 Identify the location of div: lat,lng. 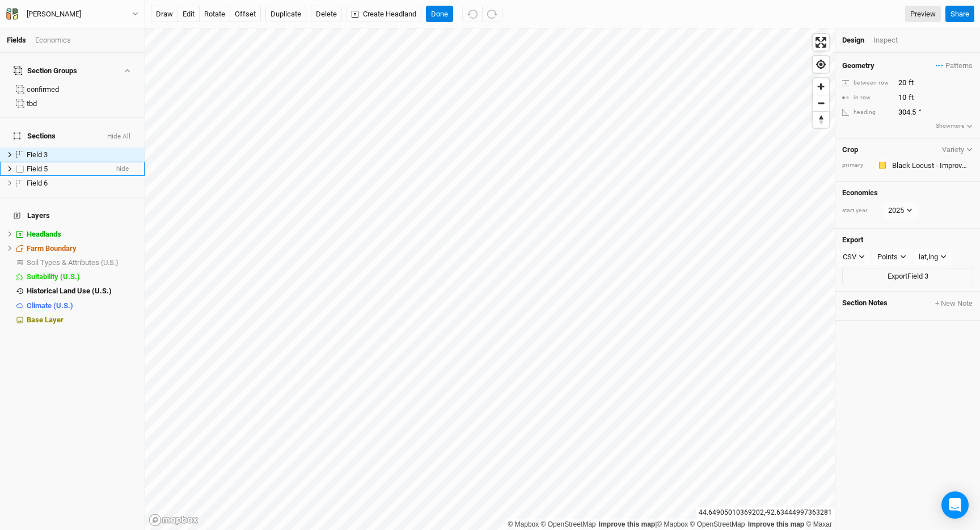
(928, 257).